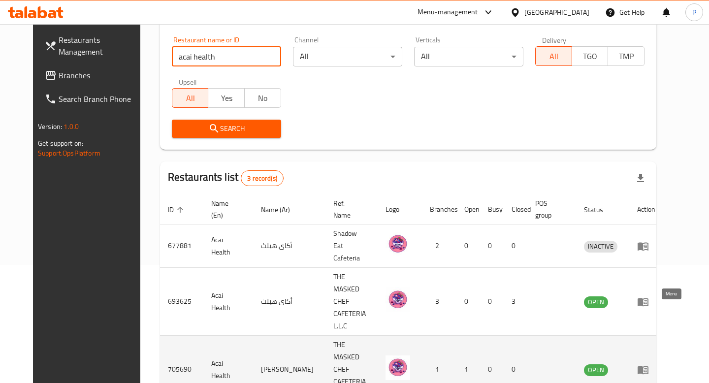  What do you see at coordinates (601, 246) in the screenshot?
I see `span: INACTIVE` at bounding box center [601, 246].